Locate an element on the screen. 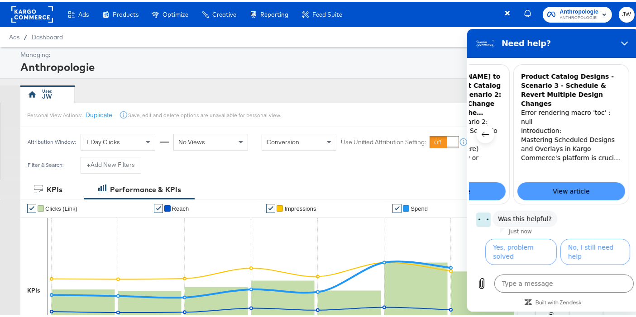 Image resolution: width=636 pixels, height=317 pixels. div: Performance & KPIs is located at coordinates (145, 188).